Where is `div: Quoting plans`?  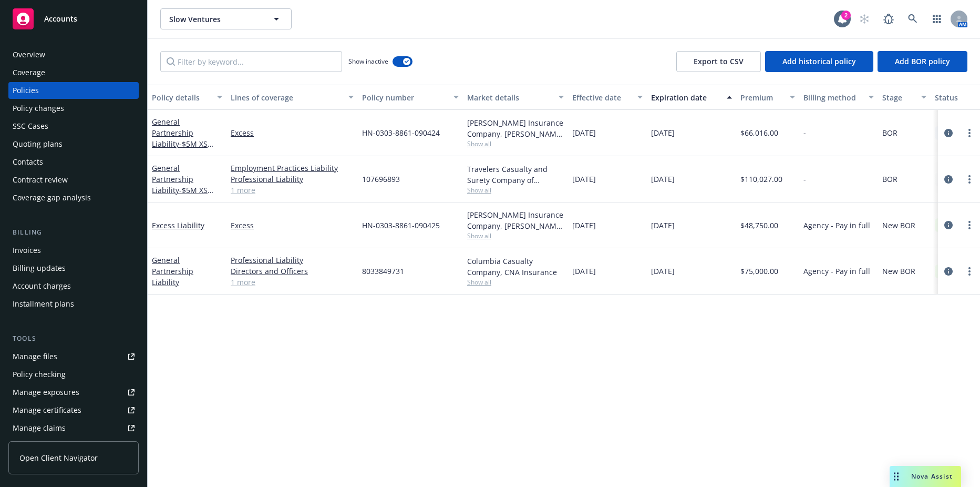 div: Quoting plans is located at coordinates (38, 144).